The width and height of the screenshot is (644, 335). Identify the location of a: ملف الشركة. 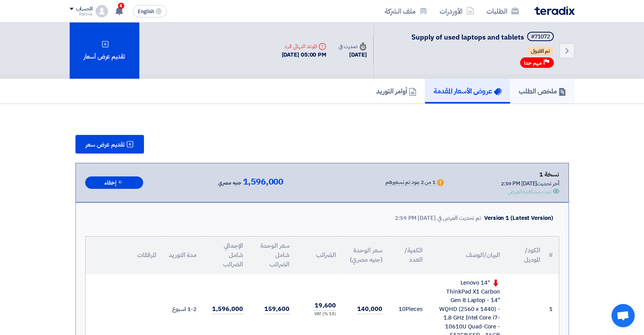
(406, 11).